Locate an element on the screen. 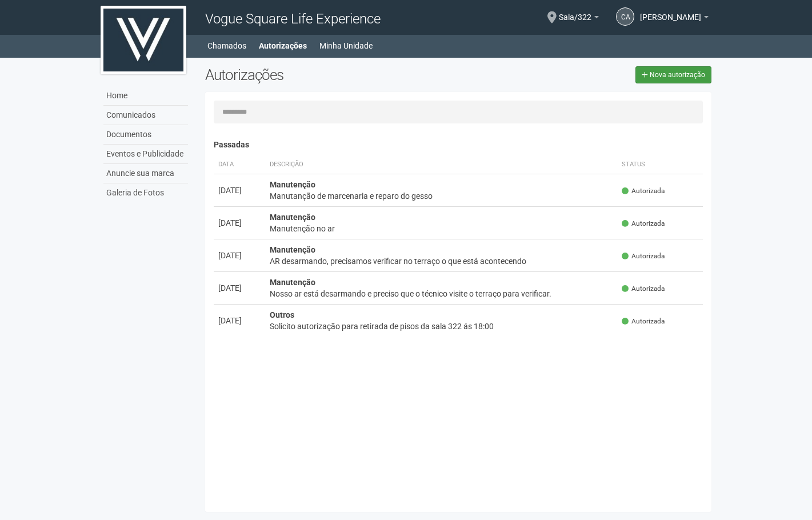 The width and height of the screenshot is (812, 520). a: Chamados is located at coordinates (227, 46).